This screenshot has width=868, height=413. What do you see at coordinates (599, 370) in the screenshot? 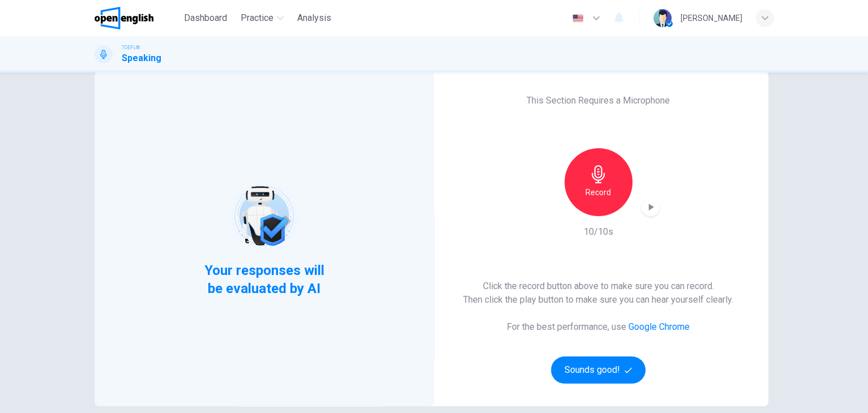
I see `button: Sounds good!` at bounding box center [599, 370].